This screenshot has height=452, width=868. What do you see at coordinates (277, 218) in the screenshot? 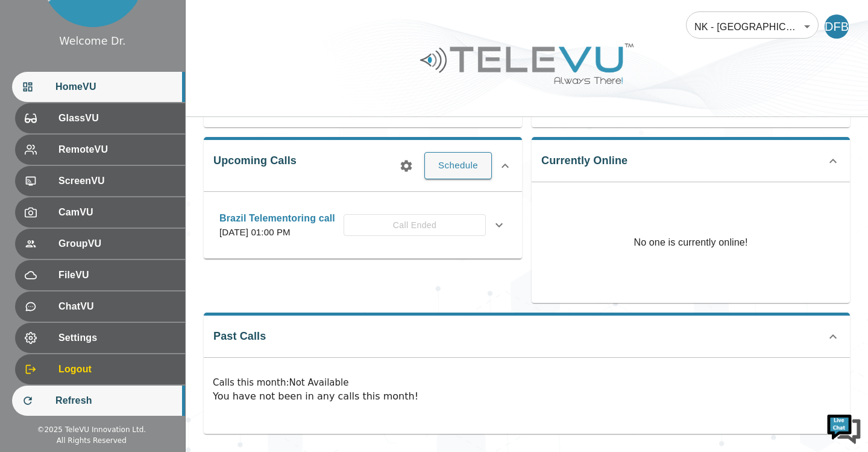
I see `p: Brazil Telementoring call` at bounding box center [277, 218].